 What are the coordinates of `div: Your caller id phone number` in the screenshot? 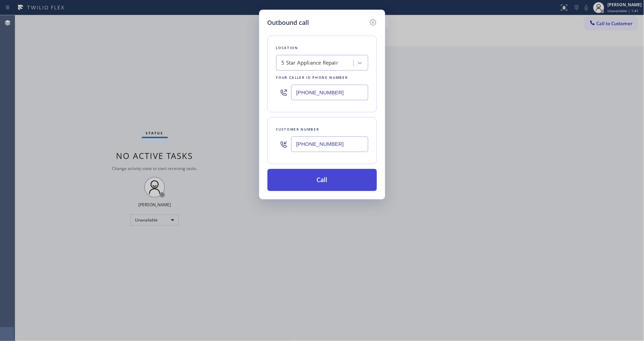 It's located at (322, 77).